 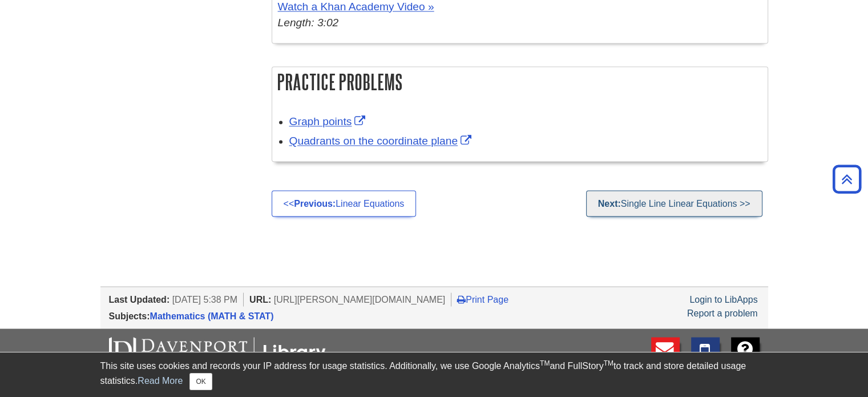 What do you see at coordinates (461, 298) in the screenshot?
I see `i: Print Page` at bounding box center [461, 298].